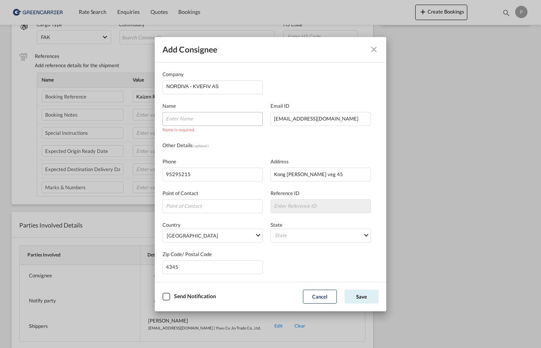 The image size is (541, 348). What do you see at coordinates (169, 106) in the screenshot?
I see `span: Name` at bounding box center [169, 106].